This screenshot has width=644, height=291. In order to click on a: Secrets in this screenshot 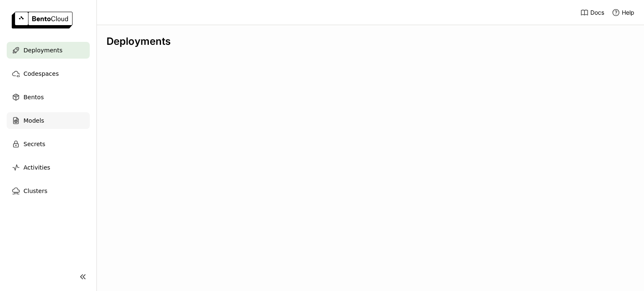, I will do `click(48, 144)`.